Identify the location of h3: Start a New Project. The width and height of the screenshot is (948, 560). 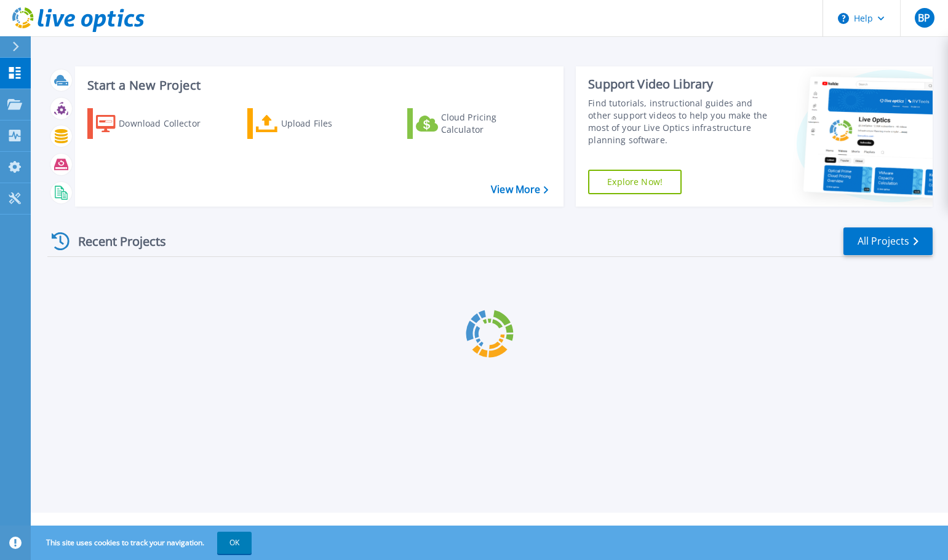
(317, 85).